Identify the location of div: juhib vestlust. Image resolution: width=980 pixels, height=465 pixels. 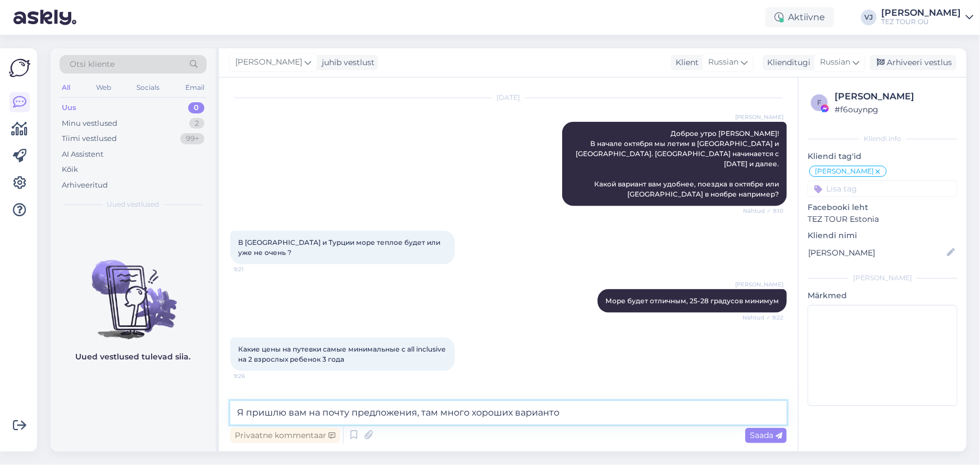
(346, 62).